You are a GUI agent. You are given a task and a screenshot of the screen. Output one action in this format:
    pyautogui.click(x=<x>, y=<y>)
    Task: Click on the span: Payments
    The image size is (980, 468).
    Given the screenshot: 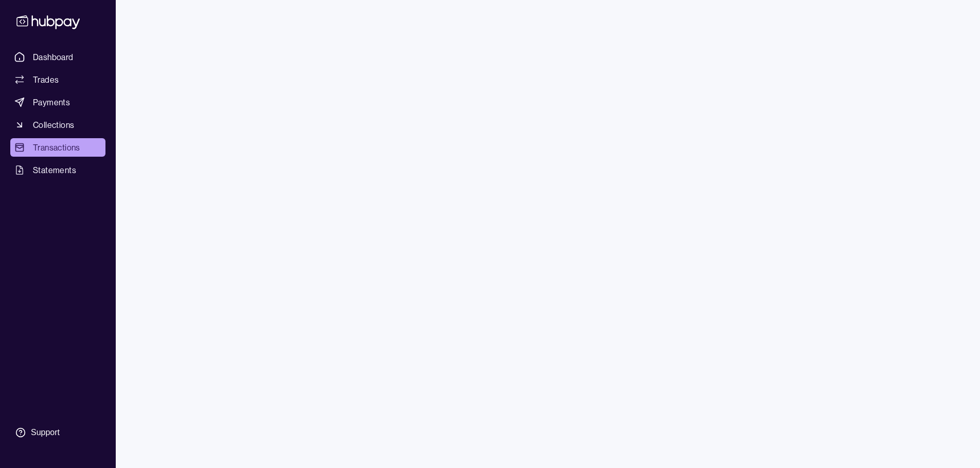 What is the action you would take?
    pyautogui.click(x=52, y=102)
    